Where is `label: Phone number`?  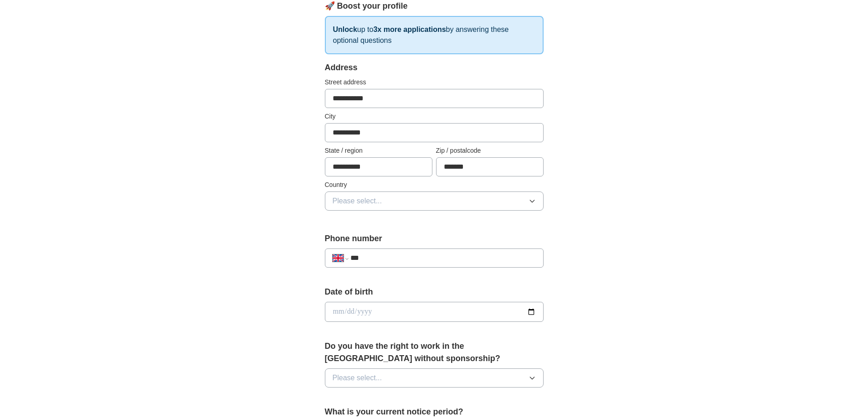 label: Phone number is located at coordinates (435, 239).